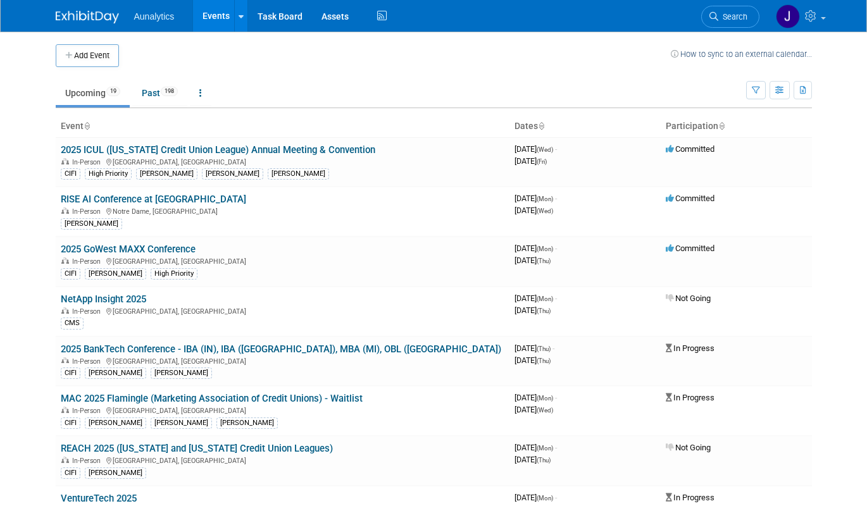 The height and width of the screenshot is (506, 867). Describe the element at coordinates (585, 127) in the screenshot. I see `th: Dates` at that location.